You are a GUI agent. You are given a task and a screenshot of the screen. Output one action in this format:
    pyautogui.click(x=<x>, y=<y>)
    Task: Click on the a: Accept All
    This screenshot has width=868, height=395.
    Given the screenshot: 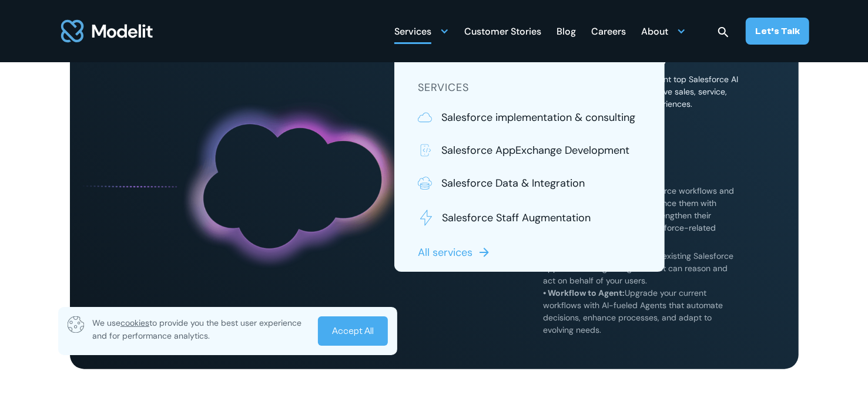 What is the action you would take?
    pyautogui.click(x=352, y=331)
    